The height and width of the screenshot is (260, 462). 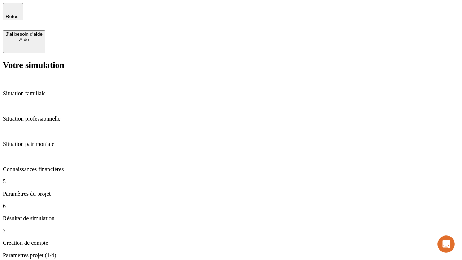 What do you see at coordinates (231, 119) in the screenshot?
I see `p: Situation professionnelle` at bounding box center [231, 119].